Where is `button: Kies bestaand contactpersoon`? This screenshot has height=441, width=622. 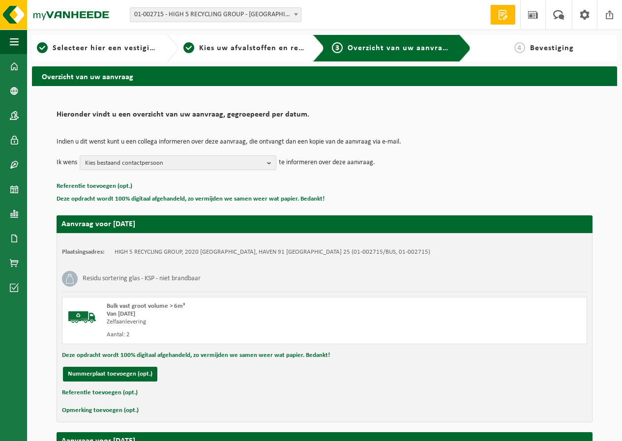
button: Kies bestaand contactpersoon is located at coordinates (178, 163).